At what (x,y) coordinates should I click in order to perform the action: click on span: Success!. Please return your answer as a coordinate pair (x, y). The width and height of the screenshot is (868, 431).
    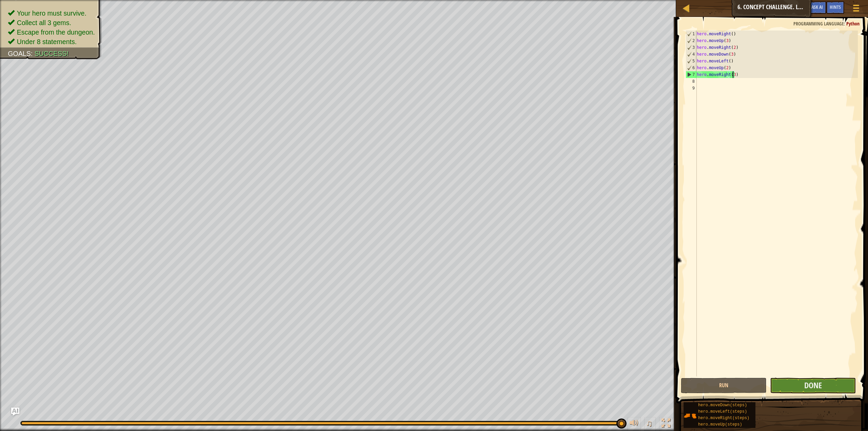
    Looking at the image, I should click on (52, 54).